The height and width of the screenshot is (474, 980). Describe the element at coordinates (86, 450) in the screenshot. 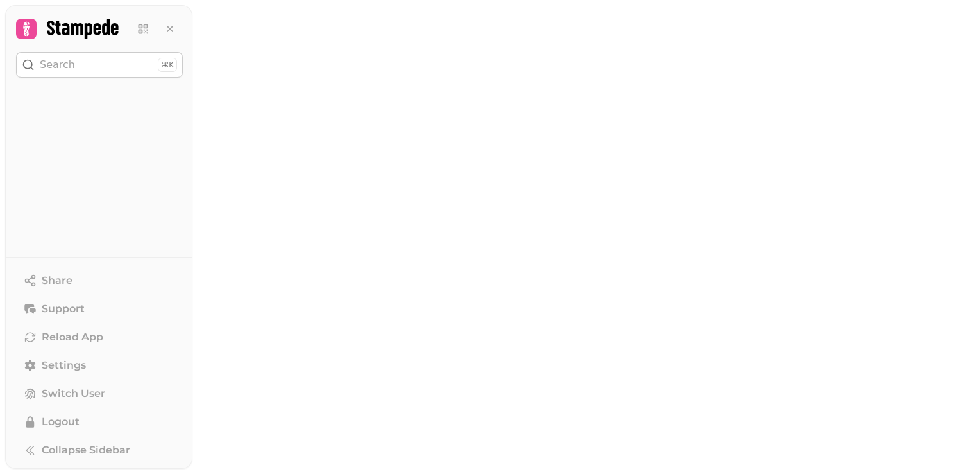

I see `span: Collapse Sidebar` at that location.